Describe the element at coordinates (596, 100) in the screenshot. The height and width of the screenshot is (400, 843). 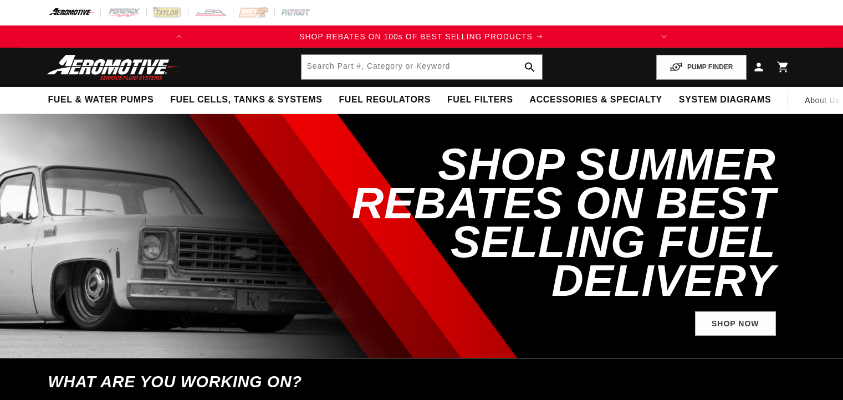
I see `summary: Accessories & Specialty` at that location.